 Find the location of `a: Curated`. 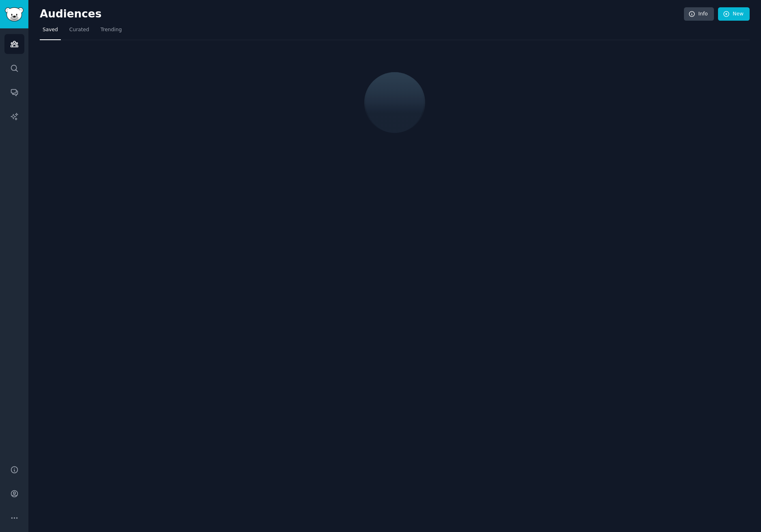

a: Curated is located at coordinates (79, 32).